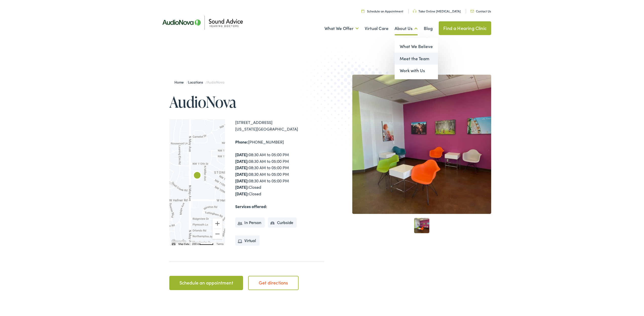  I want to click on a: What We Offer, so click(341, 27).